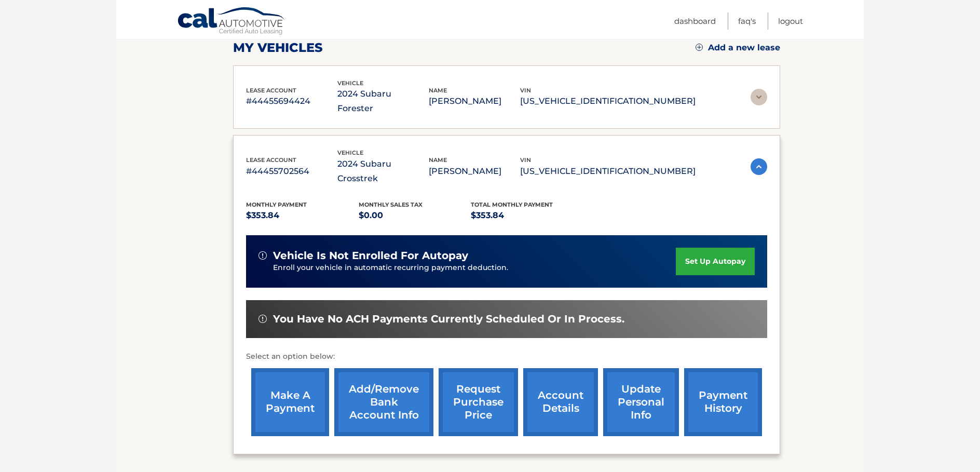 The width and height of the screenshot is (980, 472). Describe the element at coordinates (738, 47) in the screenshot. I see `a: Add a new lease` at that location.